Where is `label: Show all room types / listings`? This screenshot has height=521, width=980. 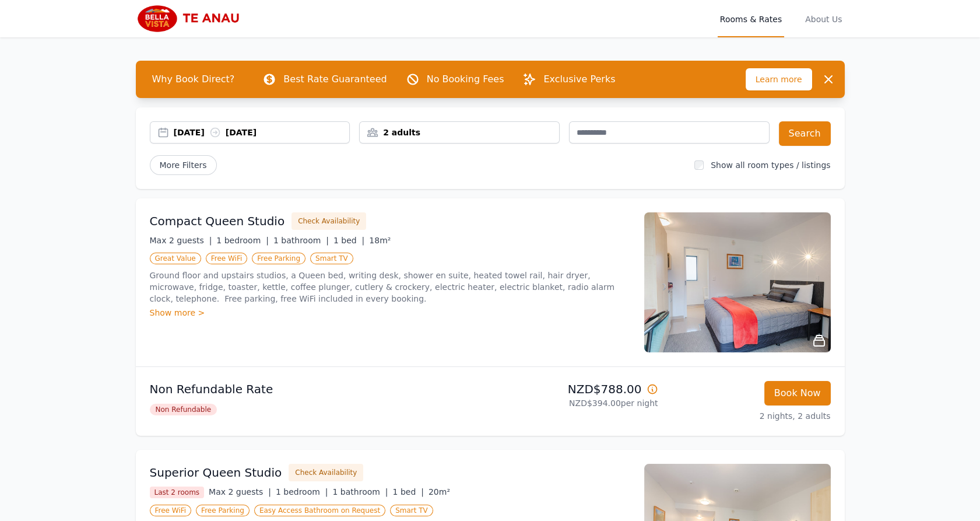
label: Show all room types / listings is located at coordinates (770, 165).